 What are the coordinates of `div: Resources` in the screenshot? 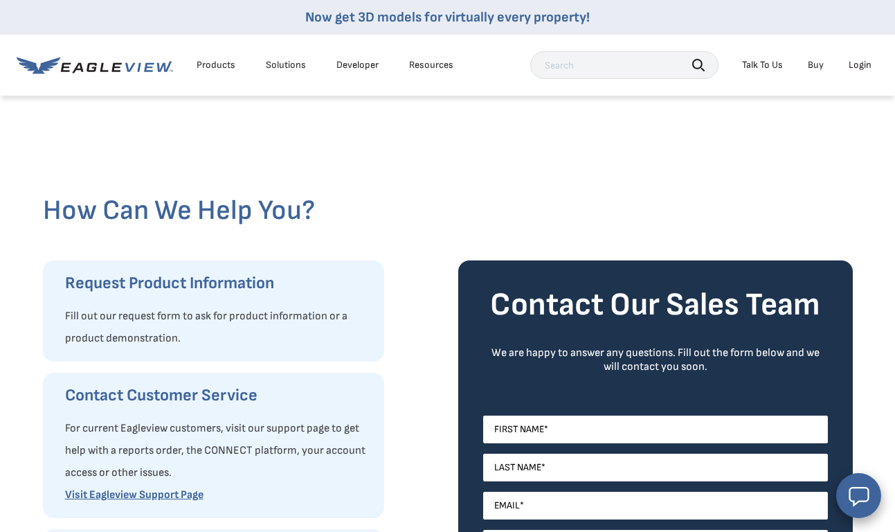 It's located at (431, 65).